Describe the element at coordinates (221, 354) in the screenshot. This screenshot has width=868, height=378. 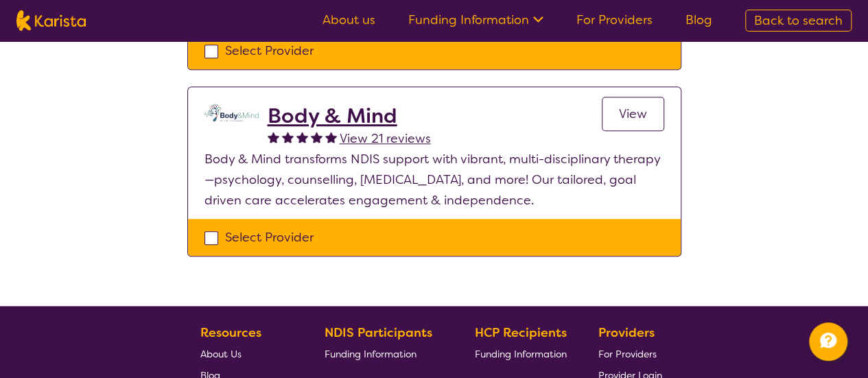
I see `span: About Us` at that location.